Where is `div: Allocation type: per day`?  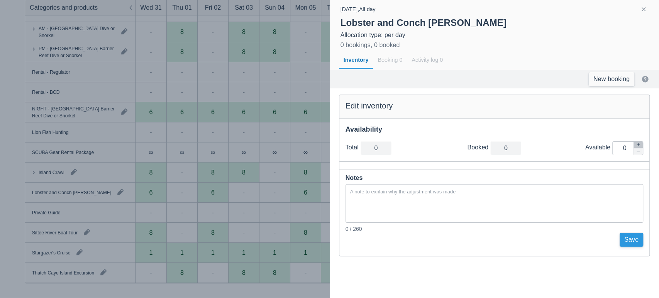 div: Allocation type: per day is located at coordinates (495, 35).